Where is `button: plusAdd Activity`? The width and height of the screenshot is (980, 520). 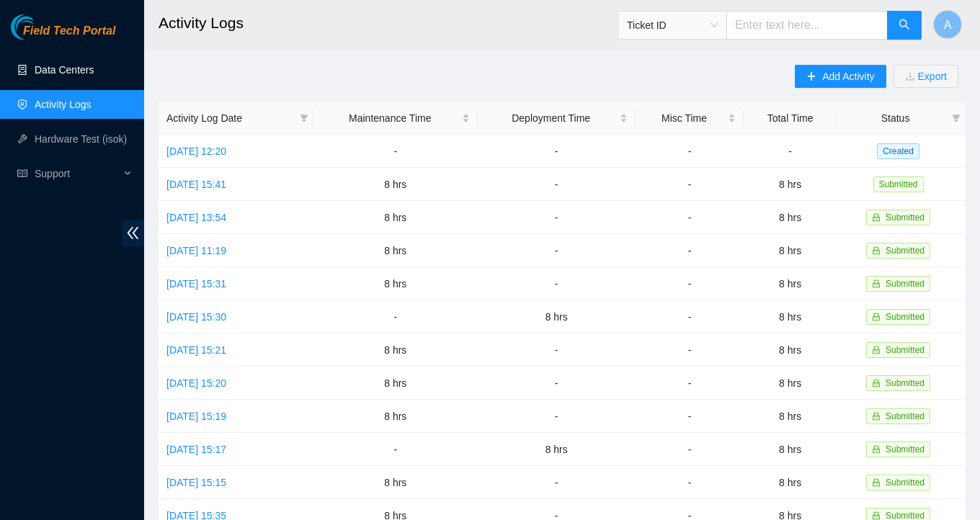
button: plusAdd Activity is located at coordinates (840, 76).